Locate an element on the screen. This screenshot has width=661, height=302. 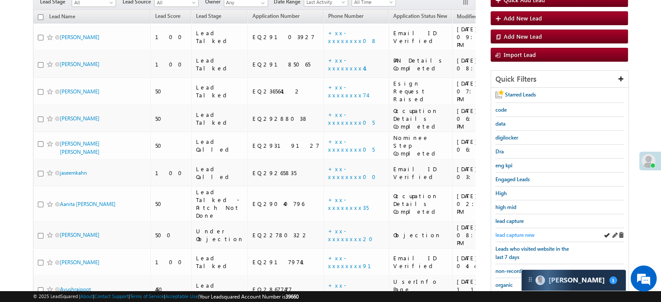
div: EQ29040796 is located at coordinates (286, 204).